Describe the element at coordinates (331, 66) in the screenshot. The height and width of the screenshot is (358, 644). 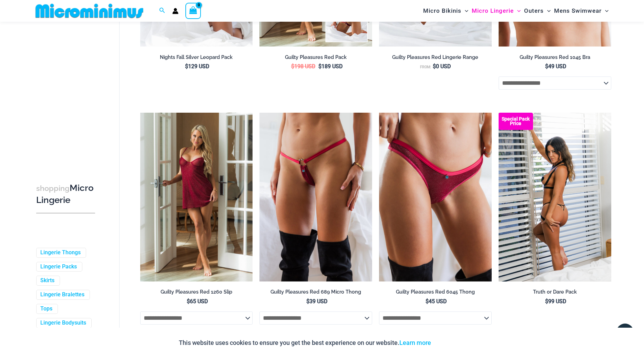
I see `bdi: 189 USD` at that location.